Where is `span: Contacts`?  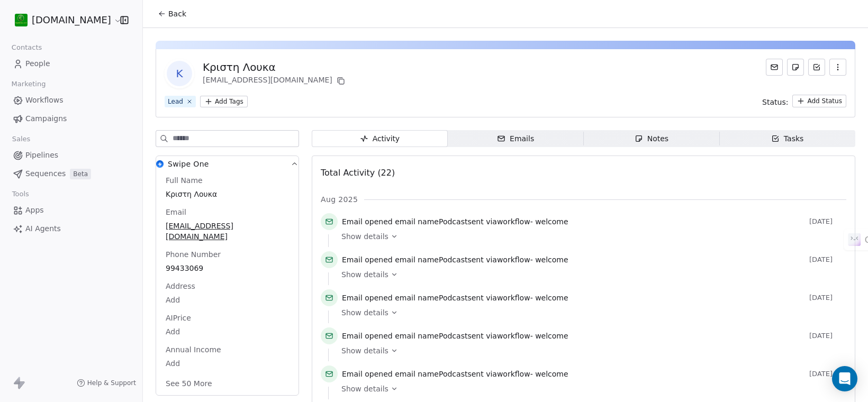 span: Contacts is located at coordinates (26, 48).